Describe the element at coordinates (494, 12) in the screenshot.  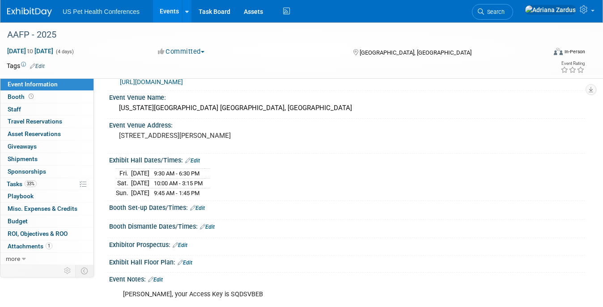
I see `span: Search` at that location.